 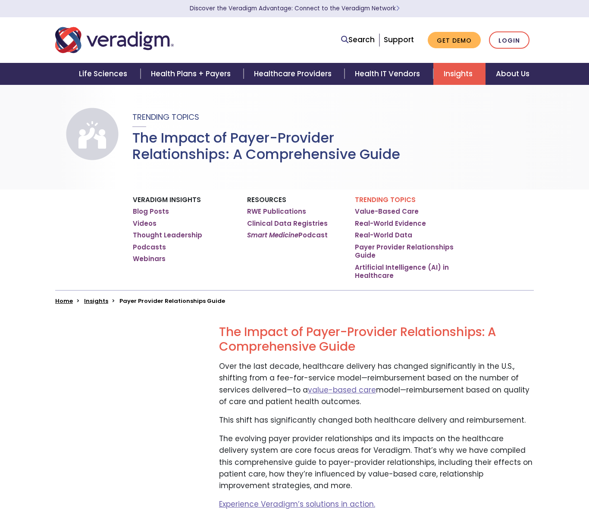 What do you see at coordinates (383, 235) in the screenshot?
I see `a: Real-World Data` at bounding box center [383, 235].